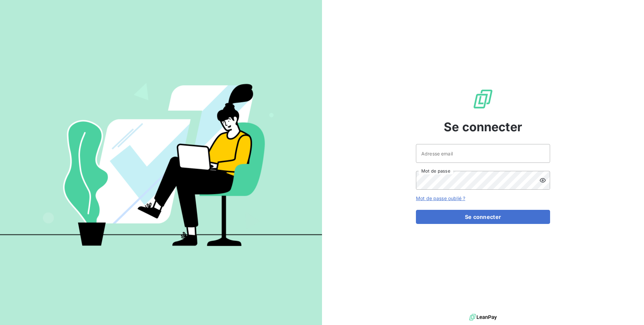 Image resolution: width=644 pixels, height=325 pixels. Describe the element at coordinates (441, 198) in the screenshot. I see `a: Mot de passe oublié ?` at that location.